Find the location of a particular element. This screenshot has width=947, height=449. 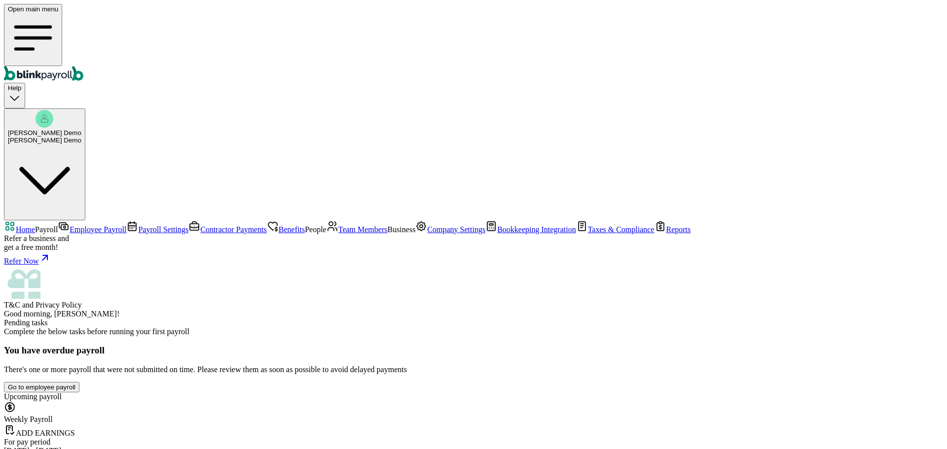

span: Benefits is located at coordinates (292, 229).